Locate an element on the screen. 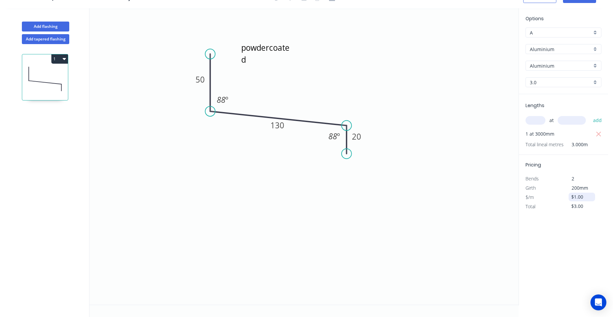  input: Price level is located at coordinates (560, 32).